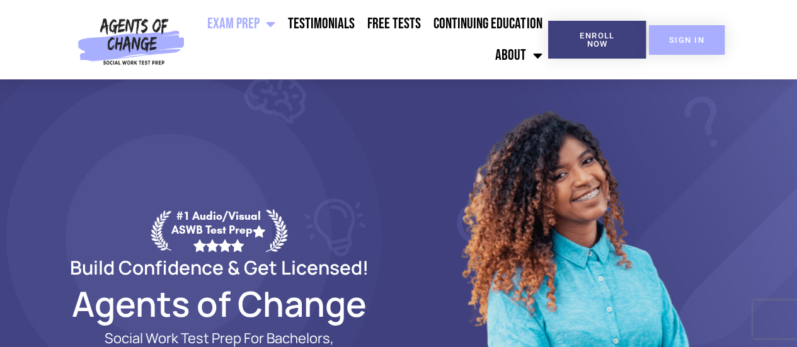  I want to click on span: SIGN IN, so click(686, 40).